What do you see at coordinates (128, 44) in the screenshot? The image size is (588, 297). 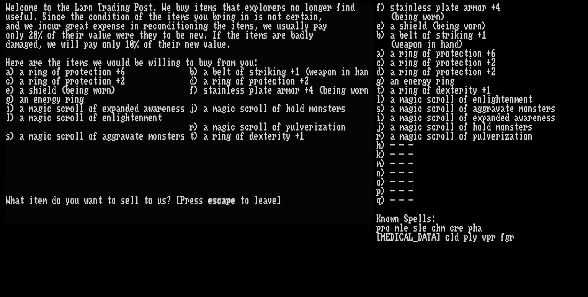 I see `div: 1` at bounding box center [128, 44].